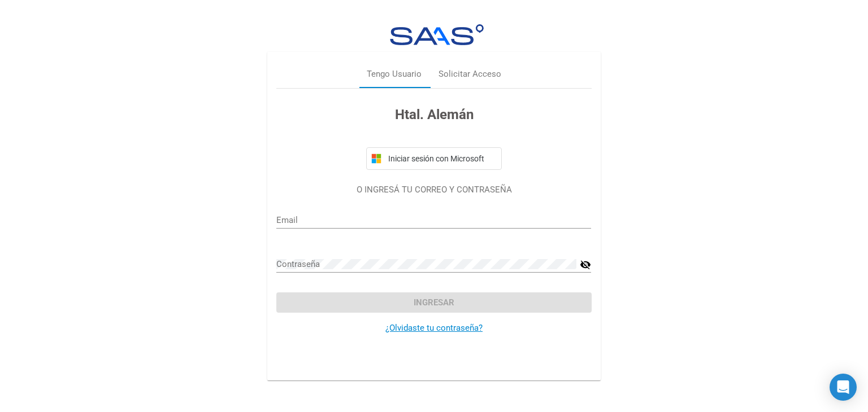 This screenshot has width=868, height=412. Describe the element at coordinates (843, 388) in the screenshot. I see `div: Open Intercom Messenger` at that location.